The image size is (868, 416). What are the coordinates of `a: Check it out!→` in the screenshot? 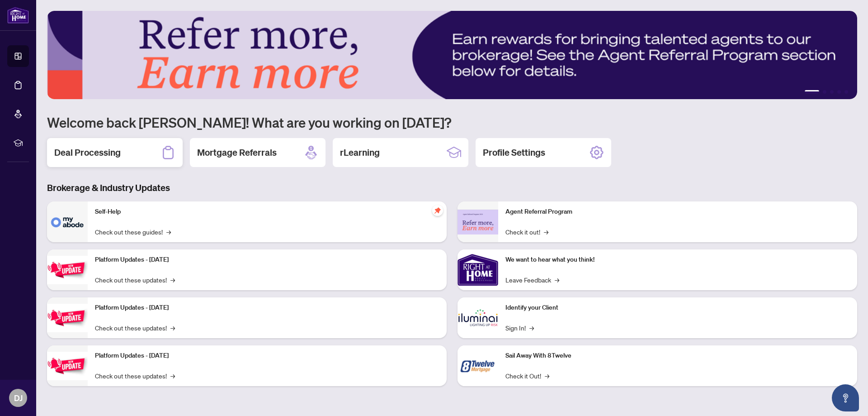 It's located at (527, 232).